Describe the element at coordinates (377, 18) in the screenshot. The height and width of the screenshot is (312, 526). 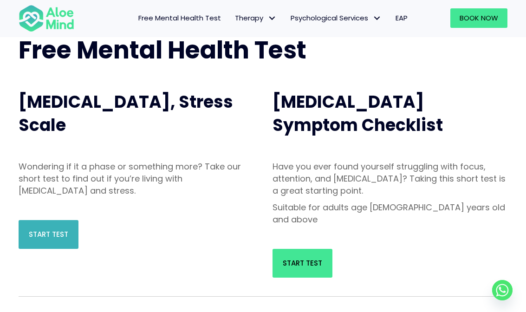
I see `span: Psychological Services: submenu` at that location.